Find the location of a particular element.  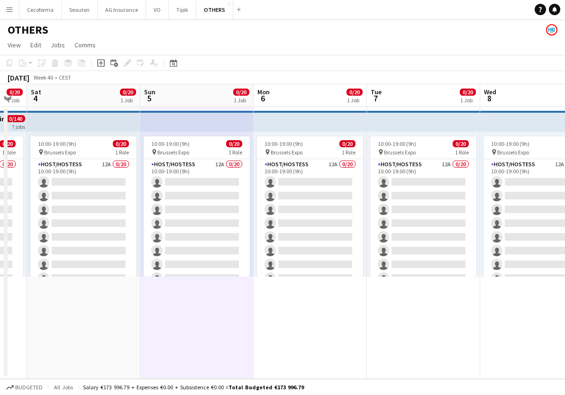

div: 7 jobs is located at coordinates (18, 126).